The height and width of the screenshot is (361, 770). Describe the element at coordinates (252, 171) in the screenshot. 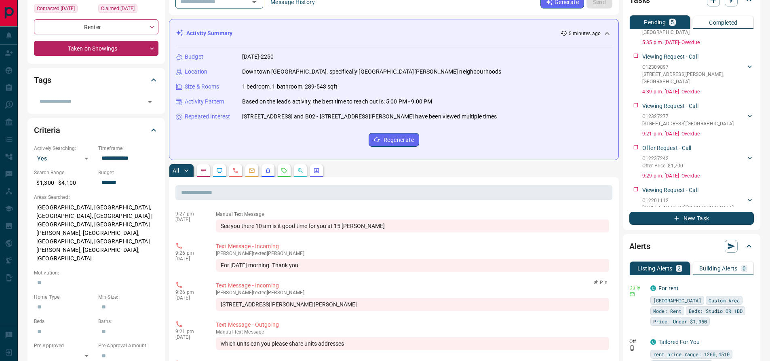

I see `svg: Emails` at that location.